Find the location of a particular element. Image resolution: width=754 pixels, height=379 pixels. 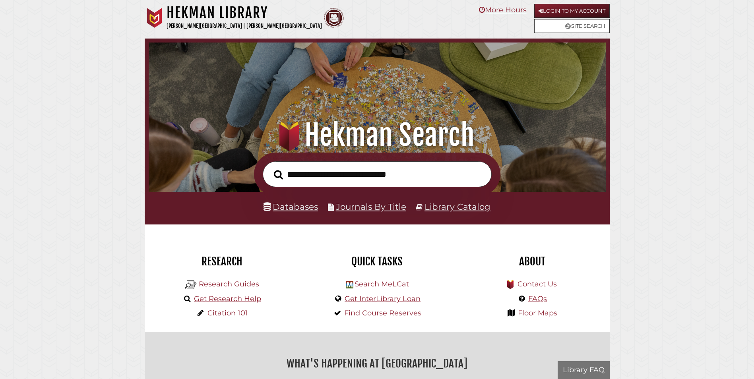

a: Login to My Account is located at coordinates (572, 11).